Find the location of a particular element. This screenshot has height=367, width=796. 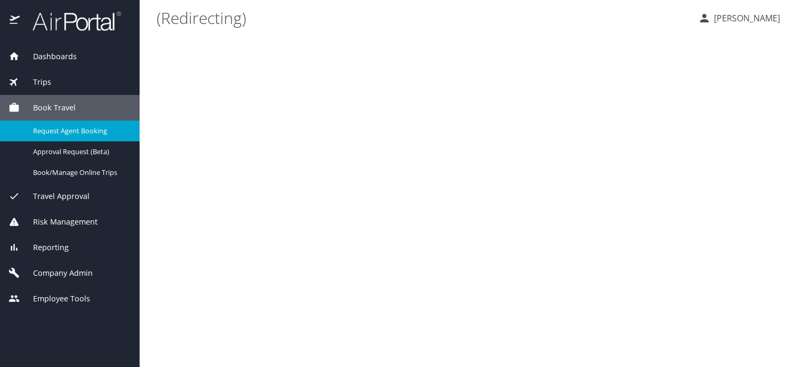

span: Risk Management is located at coordinates (59, 222).